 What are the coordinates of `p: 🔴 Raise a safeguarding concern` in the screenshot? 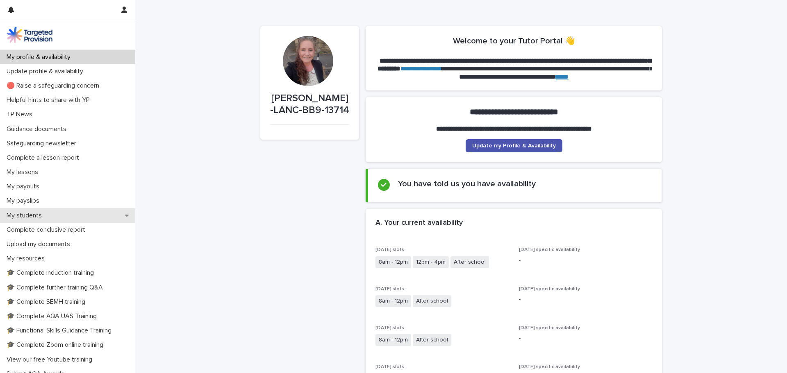 It's located at (55, 86).